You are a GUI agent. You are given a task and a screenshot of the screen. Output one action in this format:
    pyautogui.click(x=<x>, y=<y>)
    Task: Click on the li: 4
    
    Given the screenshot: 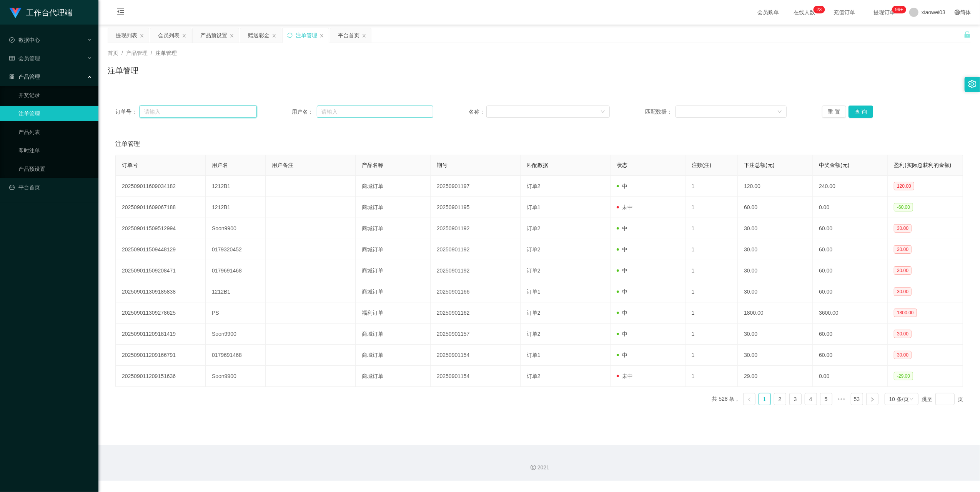 What is the action you would take?
    pyautogui.click(x=810, y=400)
    